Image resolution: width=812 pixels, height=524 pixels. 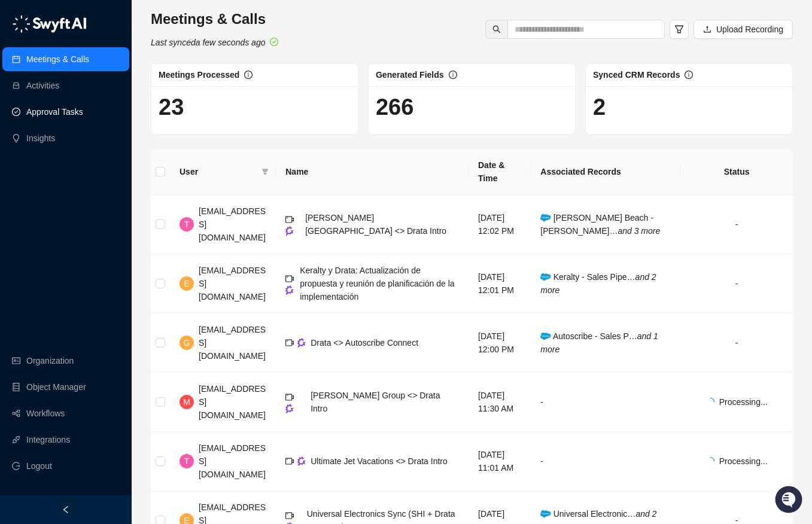 I want to click on span: logout, so click(x=16, y=466).